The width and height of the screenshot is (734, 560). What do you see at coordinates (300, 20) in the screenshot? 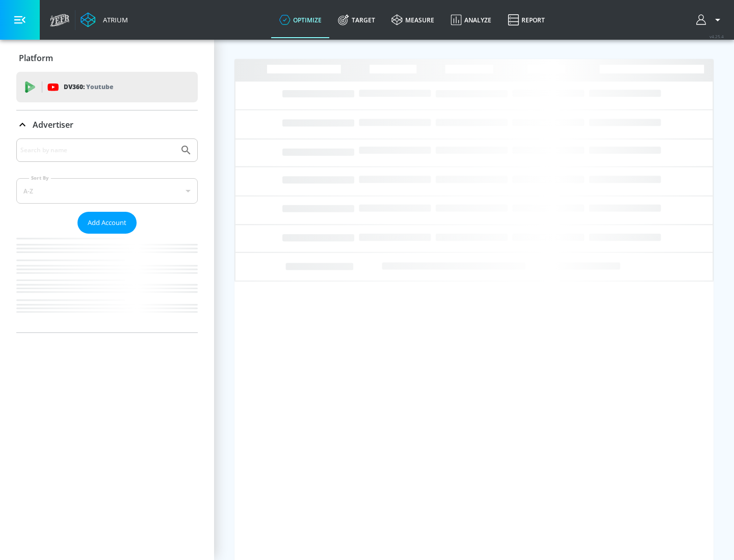
I see `a: optimize` at bounding box center [300, 20].